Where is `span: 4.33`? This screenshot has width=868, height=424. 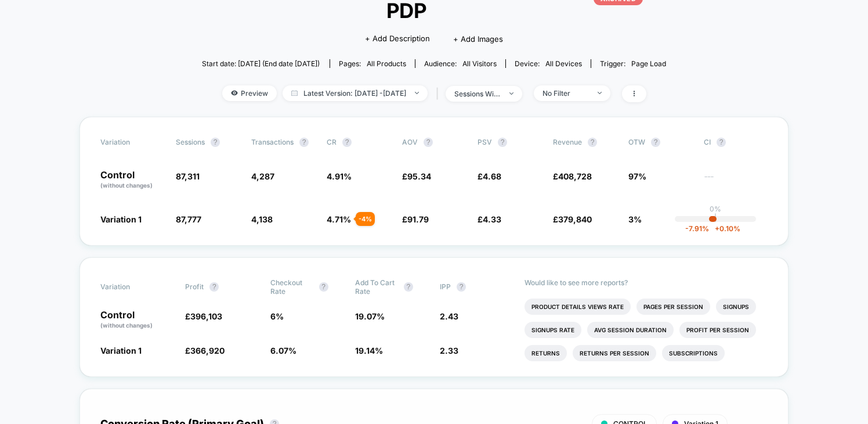
span: 4.33 is located at coordinates (492, 219).